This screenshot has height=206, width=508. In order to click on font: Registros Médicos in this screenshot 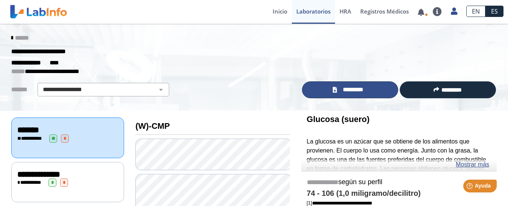, I will do `click(384, 11)`.